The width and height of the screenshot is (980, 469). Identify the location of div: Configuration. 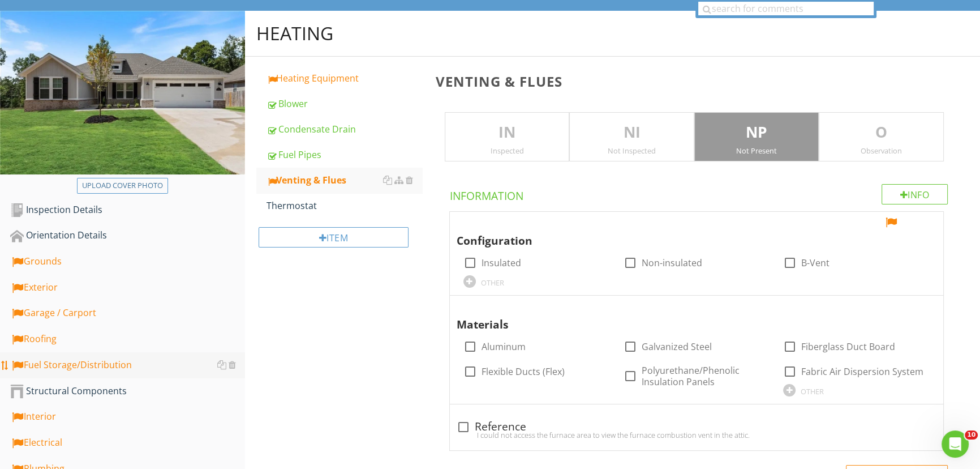
(685, 232).